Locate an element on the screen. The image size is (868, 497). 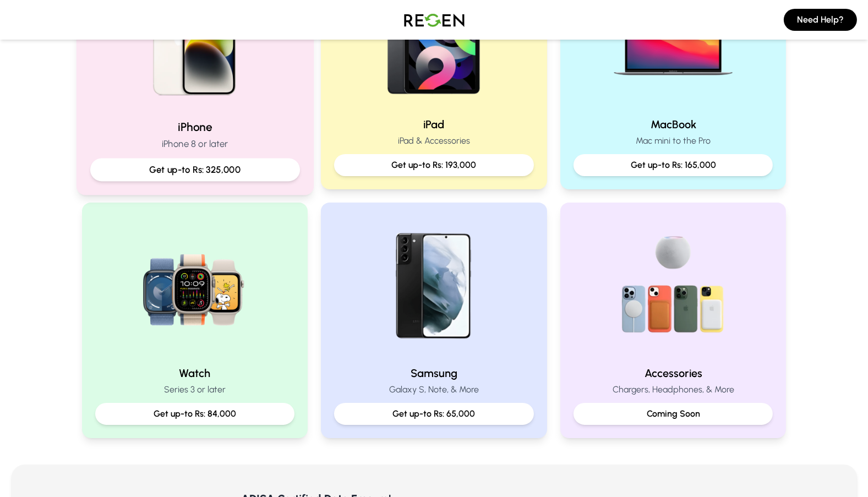
img: Accessories is located at coordinates (674, 287).